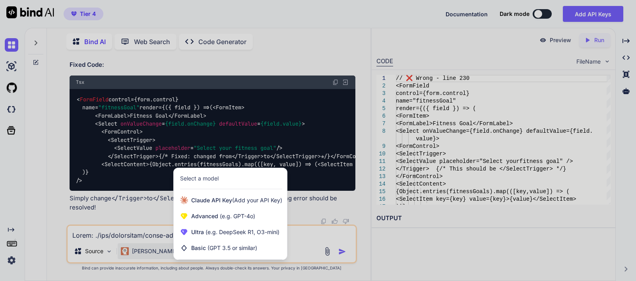 The width and height of the screenshot is (636, 281). I want to click on span: Basic, so click(224, 248).